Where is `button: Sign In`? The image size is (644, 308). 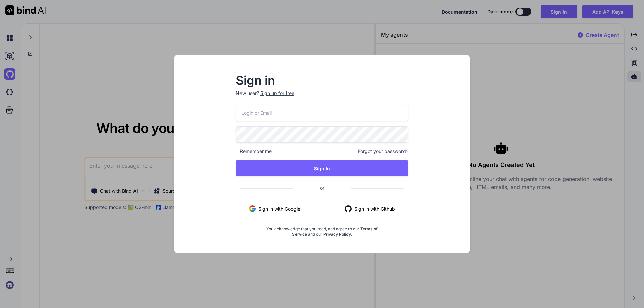 button: Sign In is located at coordinates (322, 168).